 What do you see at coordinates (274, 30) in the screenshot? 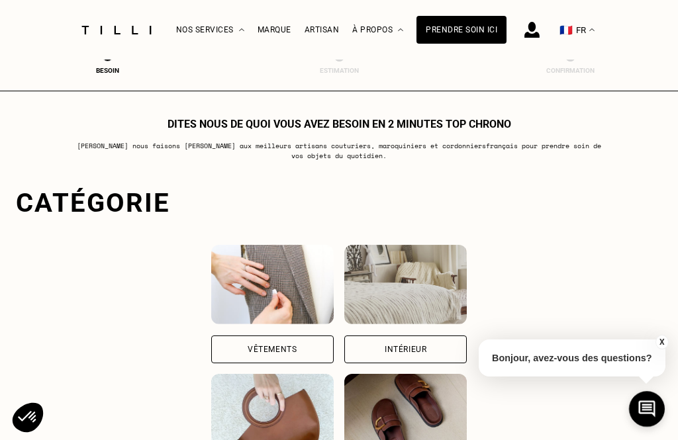
I see `div: Marque` at bounding box center [274, 30].